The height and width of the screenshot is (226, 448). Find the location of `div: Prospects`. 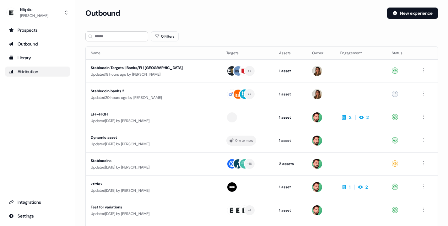

div: Prospects is located at coordinates (37, 30).